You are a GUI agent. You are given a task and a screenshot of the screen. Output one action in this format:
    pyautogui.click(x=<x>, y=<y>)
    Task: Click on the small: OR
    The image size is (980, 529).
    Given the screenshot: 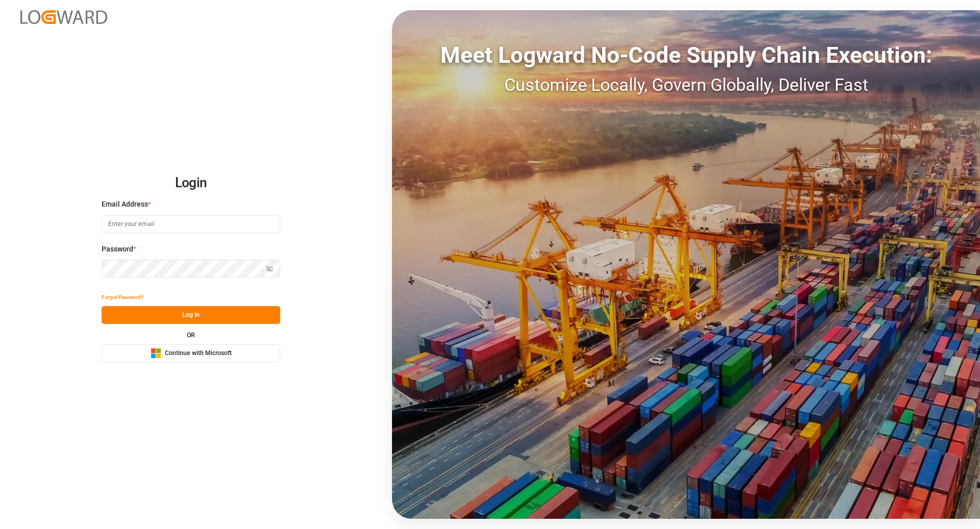 What is the action you would take?
    pyautogui.click(x=191, y=335)
    